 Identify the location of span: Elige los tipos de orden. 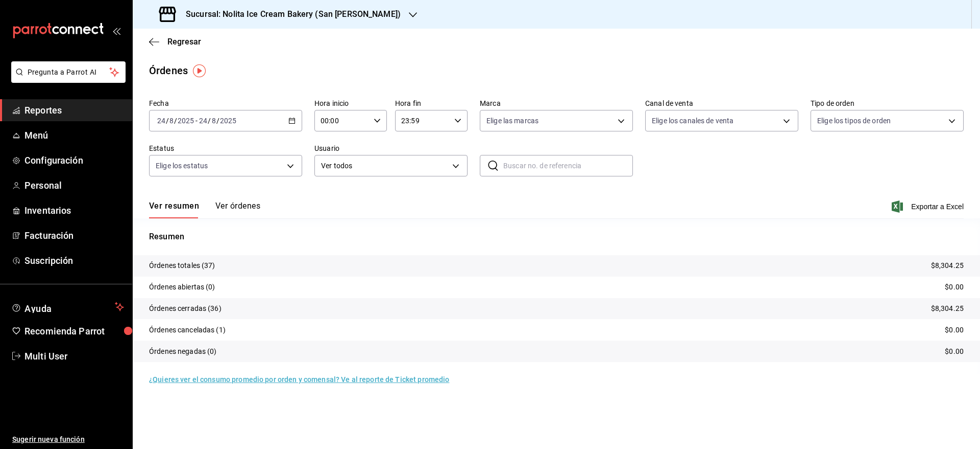
(855, 120).